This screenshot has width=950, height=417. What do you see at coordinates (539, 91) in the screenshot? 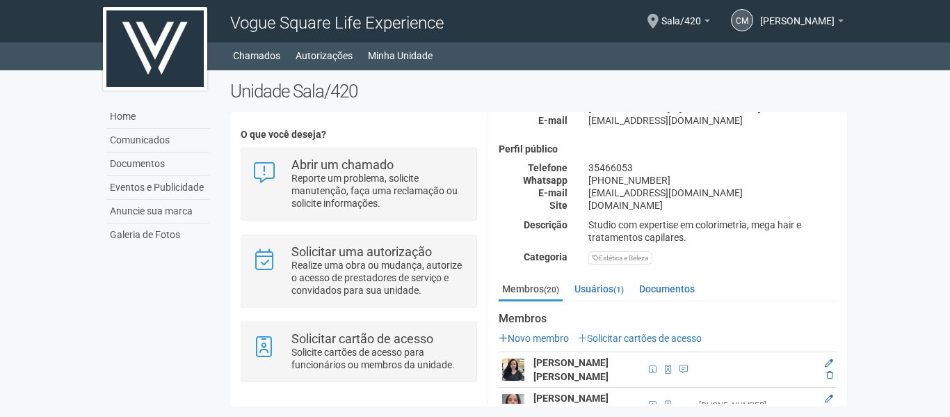
I see `h2: Unidade Sala/420` at bounding box center [539, 91].